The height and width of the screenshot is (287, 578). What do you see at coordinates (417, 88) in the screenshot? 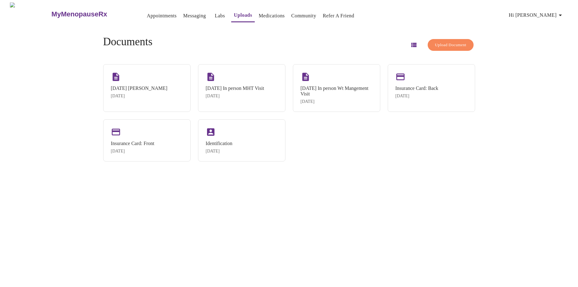
I see `div: Insurance Card: Back` at bounding box center [417, 88].